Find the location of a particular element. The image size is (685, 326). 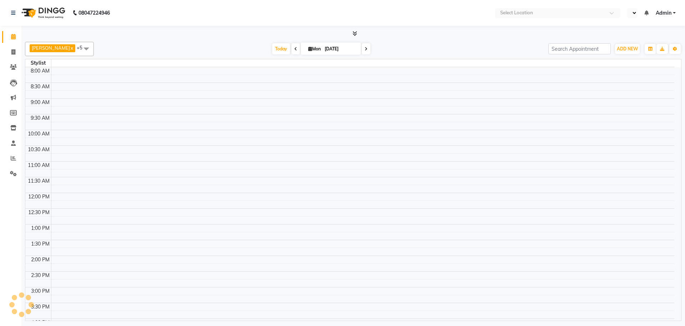

div: Stylist is located at coordinates (38, 63).